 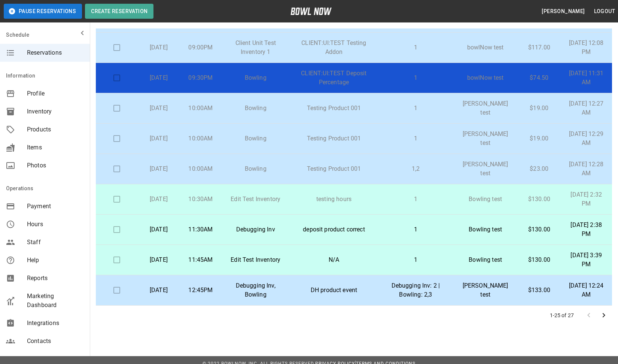 I want to click on p: DH product event, so click(x=334, y=290).